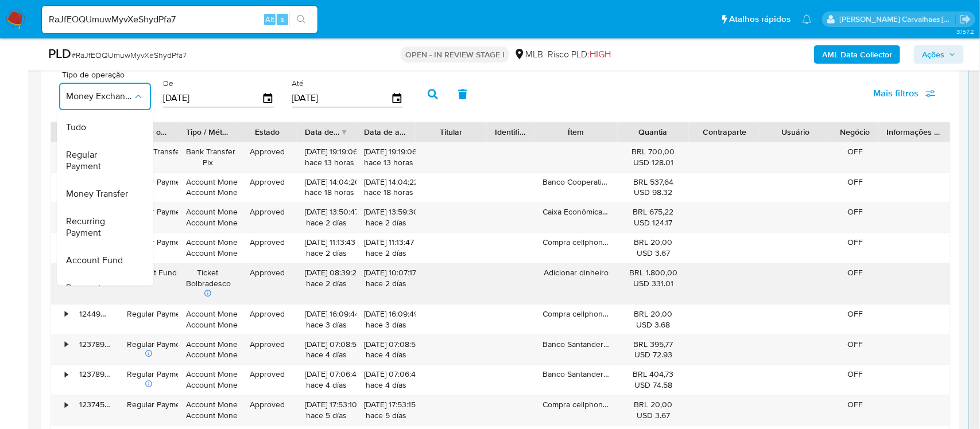 The image size is (980, 429). Describe the element at coordinates (270, 19) in the screenshot. I see `span: Alt` at that location.